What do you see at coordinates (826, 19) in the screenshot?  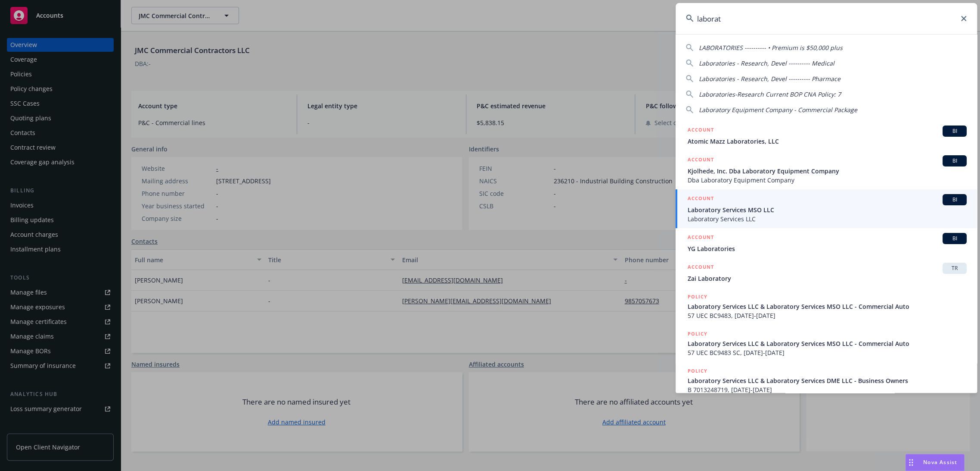 I see `input: Search...` at bounding box center [826, 19].